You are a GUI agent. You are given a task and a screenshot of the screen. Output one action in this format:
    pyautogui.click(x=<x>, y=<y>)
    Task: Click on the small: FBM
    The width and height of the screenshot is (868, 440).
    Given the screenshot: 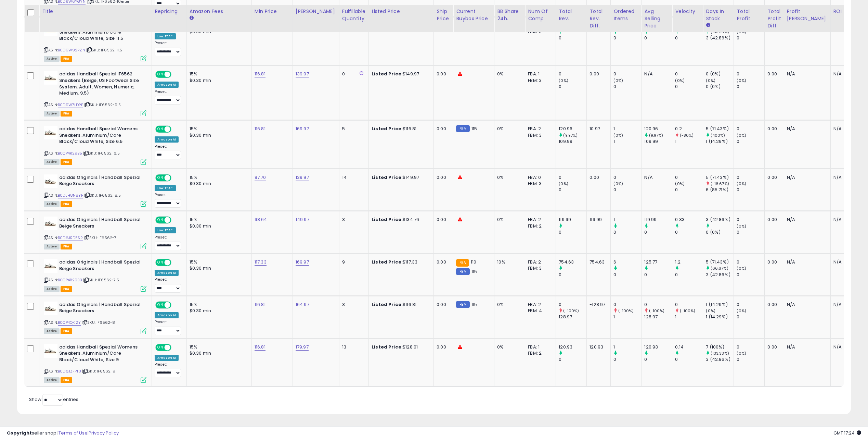 What is the action you would take?
    pyautogui.click(x=462, y=128)
    